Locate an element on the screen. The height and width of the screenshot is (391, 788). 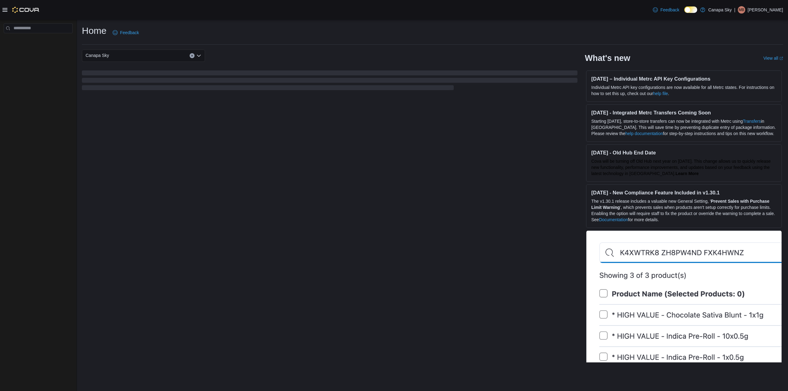
a: Transfers is located at coordinates (752, 121).